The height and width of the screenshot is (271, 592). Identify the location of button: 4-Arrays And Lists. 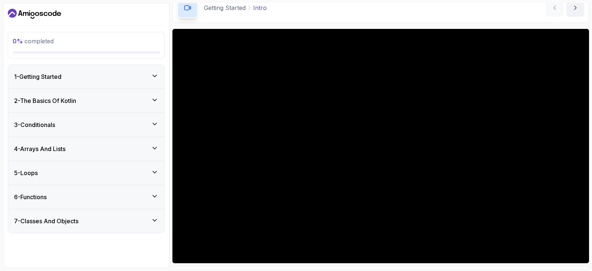
(86, 149).